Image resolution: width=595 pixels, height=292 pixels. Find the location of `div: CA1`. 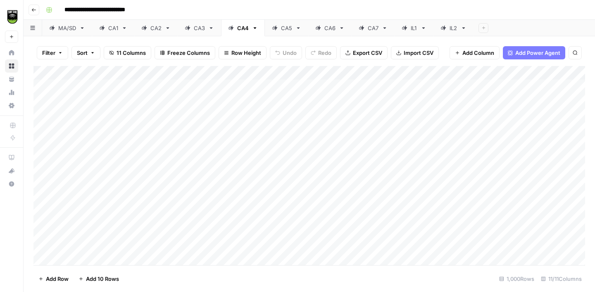

div: CA1 is located at coordinates (113, 28).